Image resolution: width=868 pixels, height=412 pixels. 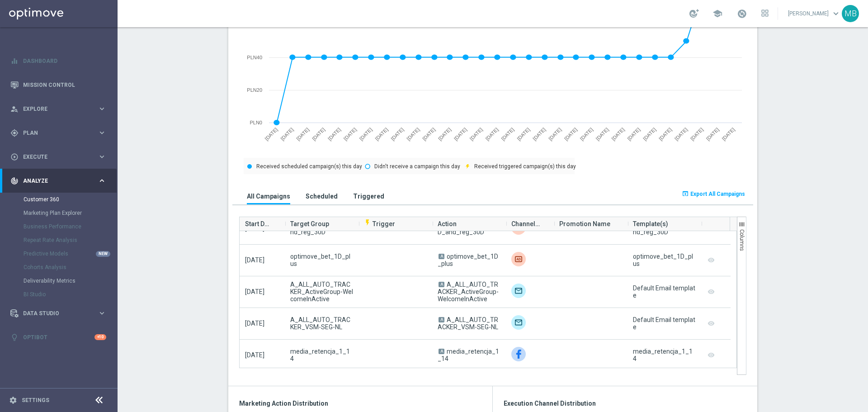 I want to click on a: Marketing Plan Explorer, so click(x=59, y=213).